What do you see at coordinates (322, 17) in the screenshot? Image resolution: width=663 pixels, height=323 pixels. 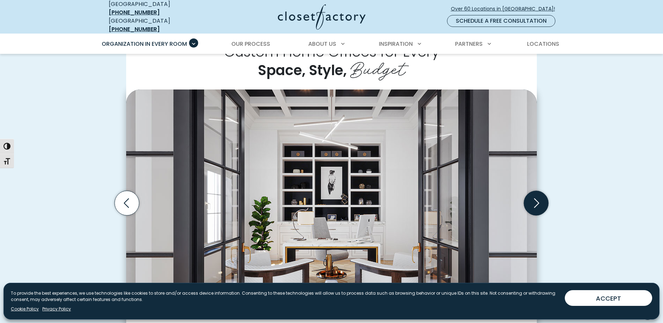 I see `img: Closet Factory Logo` at bounding box center [322, 17].